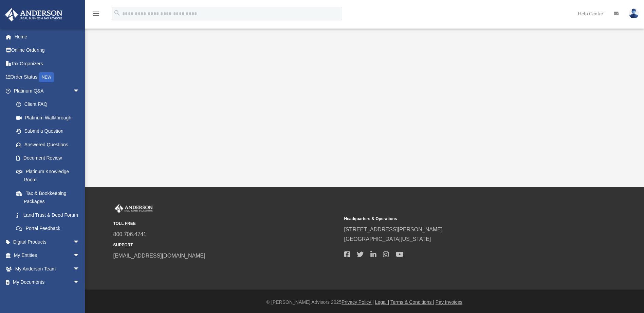  I want to click on a: Platinum Knowledge Room, so click(49, 176).